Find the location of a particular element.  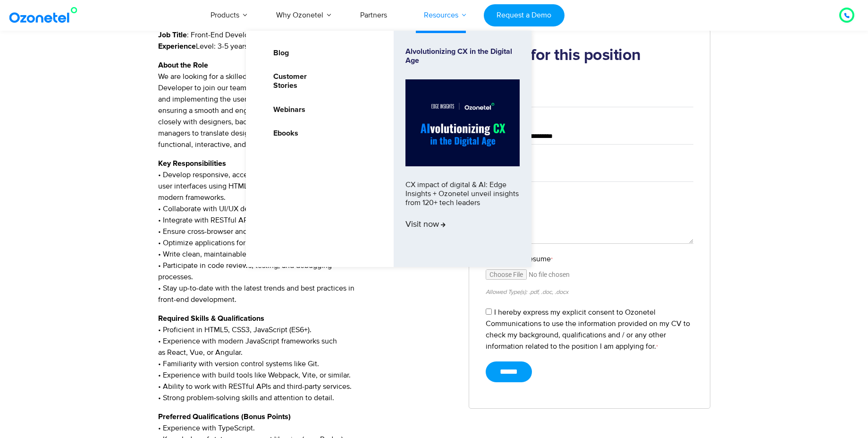

h2: Apply for this position is located at coordinates (589, 56).